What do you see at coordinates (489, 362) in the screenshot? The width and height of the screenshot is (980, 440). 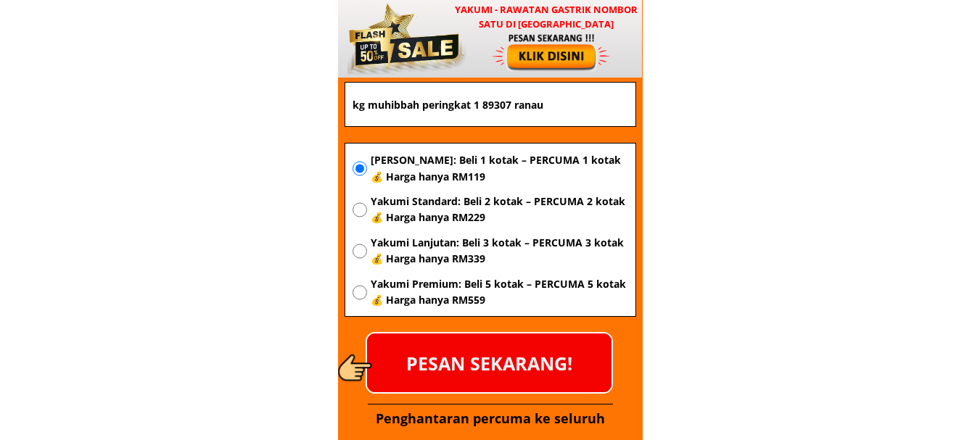 I see `p: PESAN SEKARANG!` at bounding box center [489, 362].